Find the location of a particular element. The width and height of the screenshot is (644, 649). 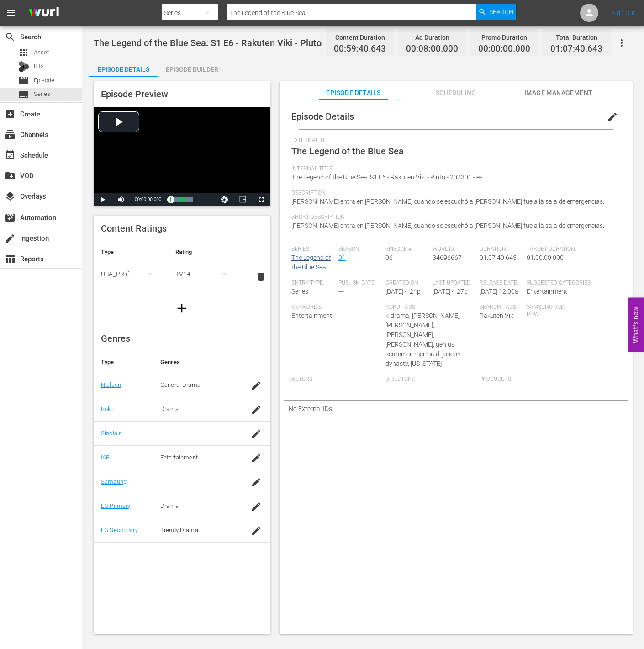

span: Genres is located at coordinates (116, 338).